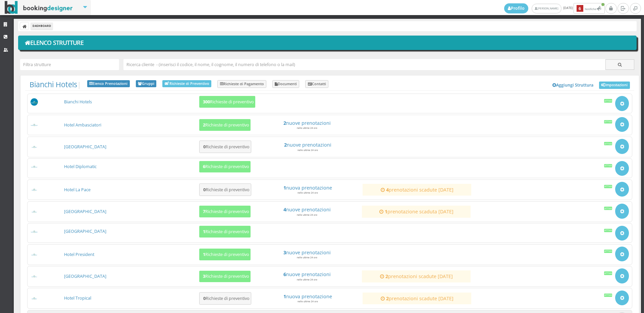 The image size is (644, 313). I want to click on a: 3nuove prenotazioni, so click(307, 252).